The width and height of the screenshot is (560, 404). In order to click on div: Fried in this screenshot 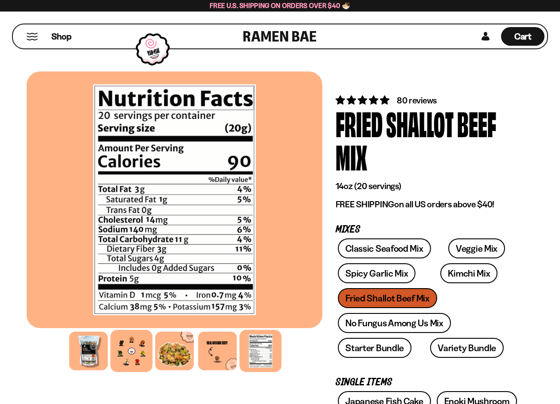, I will do `click(359, 123)`.